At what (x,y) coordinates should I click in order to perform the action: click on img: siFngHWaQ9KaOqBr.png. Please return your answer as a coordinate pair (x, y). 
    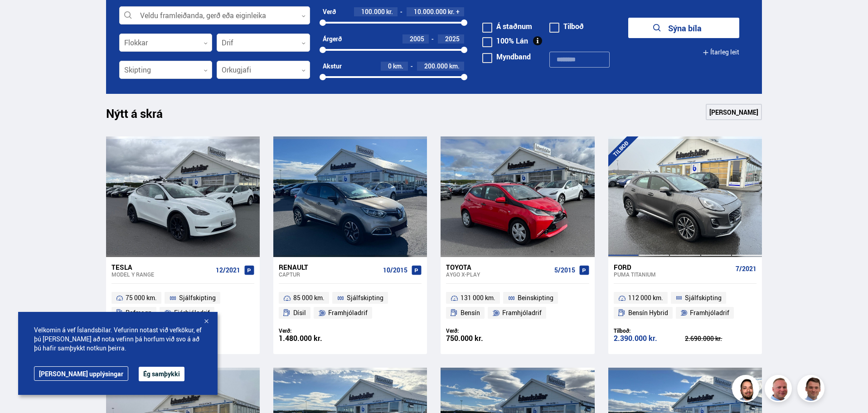
    Looking at the image, I should click on (779, 390).